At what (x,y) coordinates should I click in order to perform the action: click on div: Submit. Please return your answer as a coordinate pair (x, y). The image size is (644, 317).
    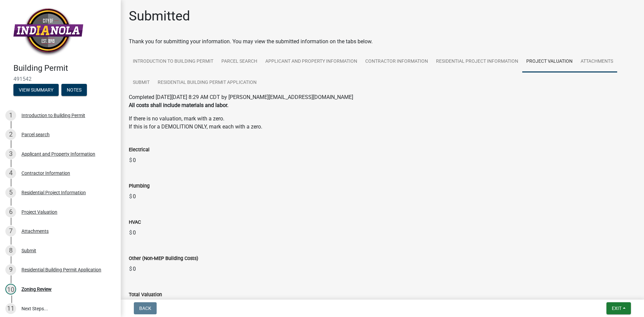
    Looking at the image, I should click on (29, 250).